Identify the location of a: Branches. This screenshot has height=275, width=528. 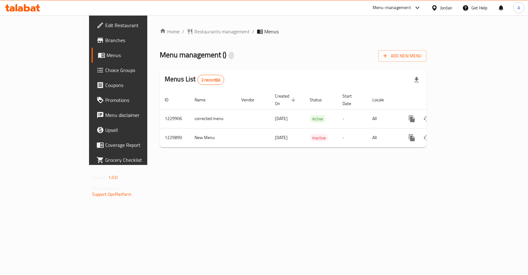
(134, 40).